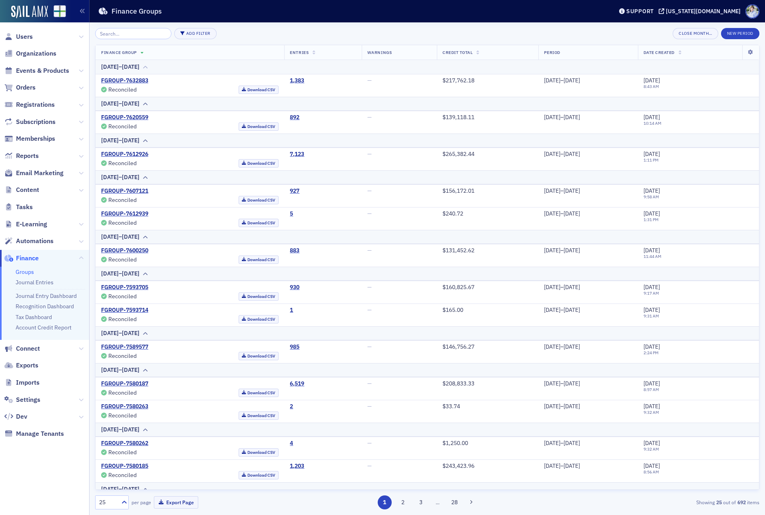  Describe the element at coordinates (741, 502) in the screenshot. I see `strong: 692` at that location.